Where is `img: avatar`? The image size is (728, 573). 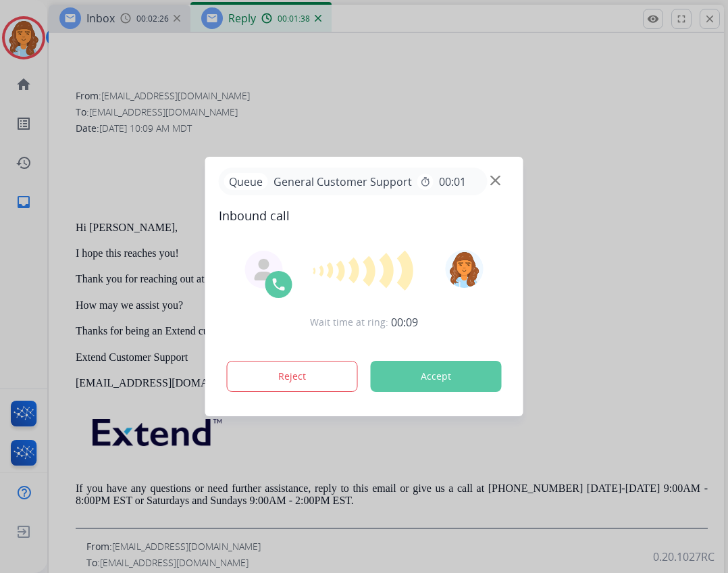 img: avatar is located at coordinates (464, 268).